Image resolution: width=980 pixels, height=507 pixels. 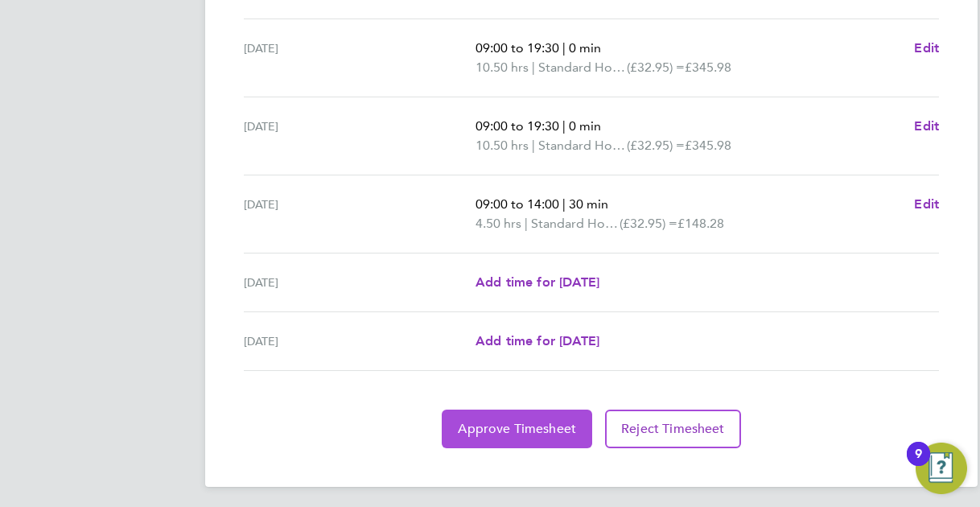 What do you see at coordinates (701, 223) in the screenshot?
I see `span: £148.28` at bounding box center [701, 223].